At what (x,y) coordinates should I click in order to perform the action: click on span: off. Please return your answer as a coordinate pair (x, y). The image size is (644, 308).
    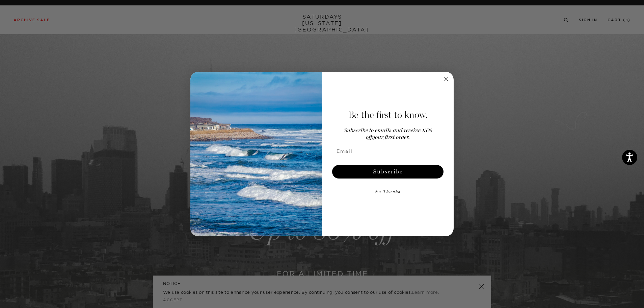
    Looking at the image, I should click on (369, 137).